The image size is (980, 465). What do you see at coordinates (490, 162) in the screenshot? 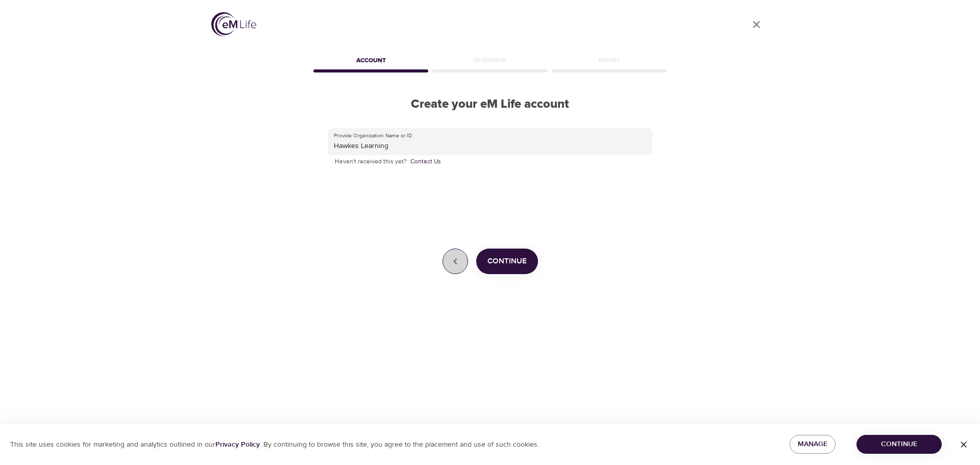
I see `p: Haven't received this yet?` at bounding box center [490, 162].